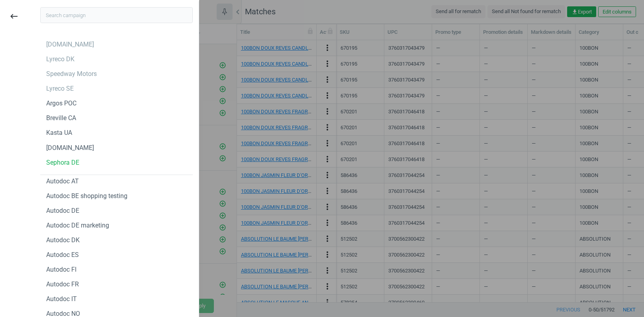 Image resolution: width=644 pixels, height=317 pixels. Describe the element at coordinates (63, 284) in the screenshot. I see `div: Autodoc FR` at that location.